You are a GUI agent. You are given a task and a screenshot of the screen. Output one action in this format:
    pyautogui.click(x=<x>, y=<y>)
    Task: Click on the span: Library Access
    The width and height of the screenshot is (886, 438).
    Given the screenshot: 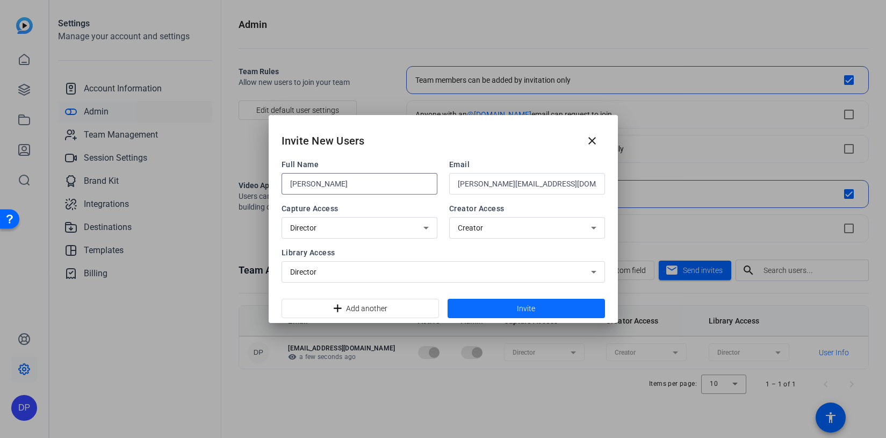 What is the action you would take?
    pyautogui.click(x=443, y=252)
    